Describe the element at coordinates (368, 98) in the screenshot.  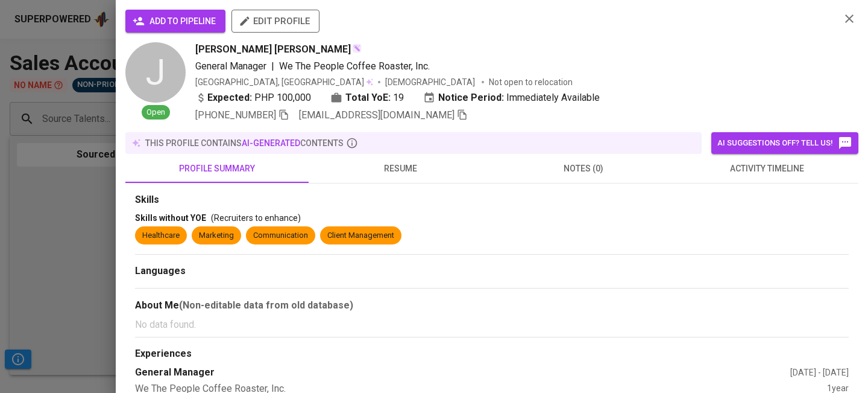
I see `b: Total YoE:` at that location.